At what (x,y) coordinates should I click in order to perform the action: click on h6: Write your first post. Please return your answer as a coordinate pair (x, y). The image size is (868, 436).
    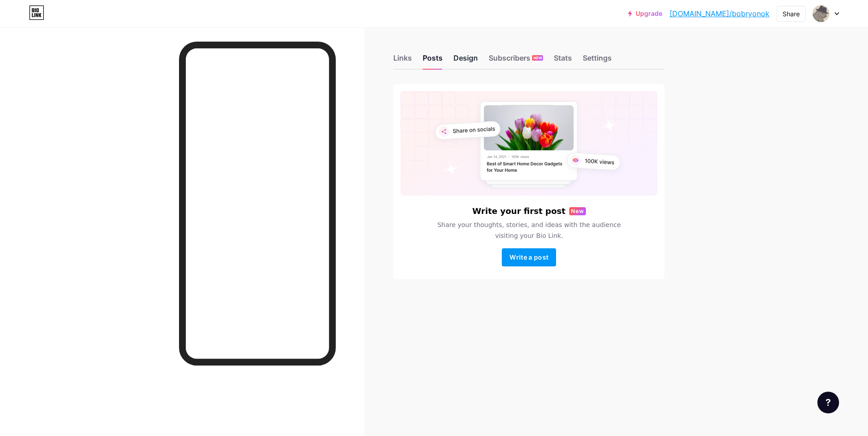
    Looking at the image, I should click on (519, 211).